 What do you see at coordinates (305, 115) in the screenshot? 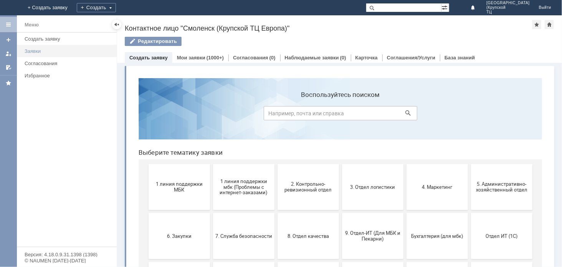
I see `button: 4. Маркетинг` at bounding box center [305, 115].